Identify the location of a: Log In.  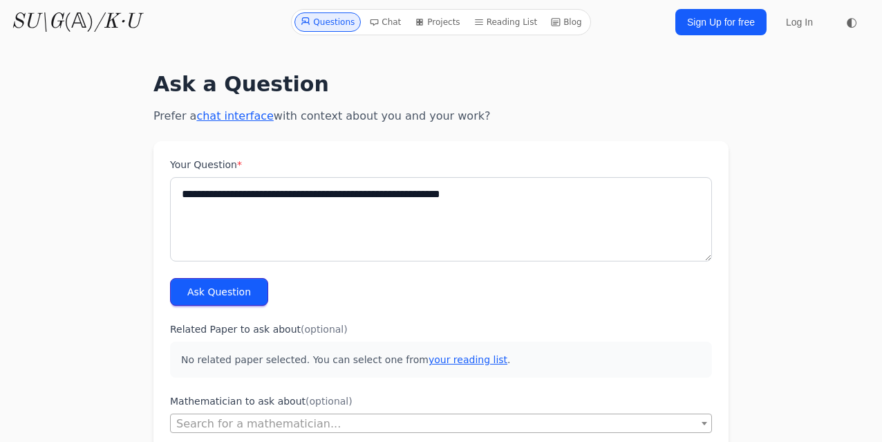
(799, 22).